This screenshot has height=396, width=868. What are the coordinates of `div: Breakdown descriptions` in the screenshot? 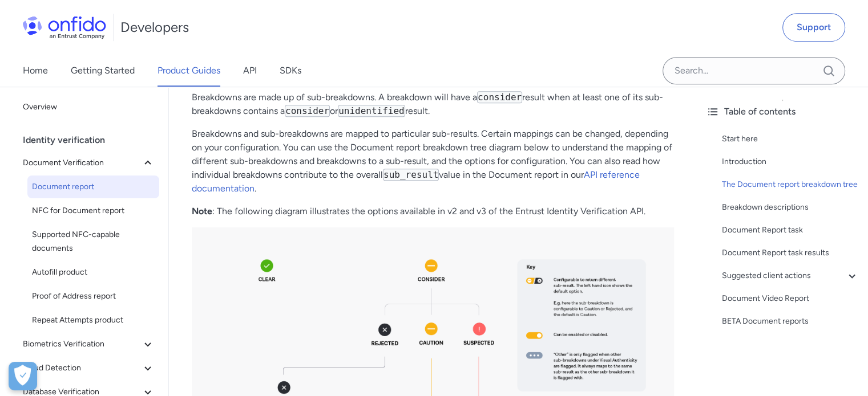 It's located at (790, 207).